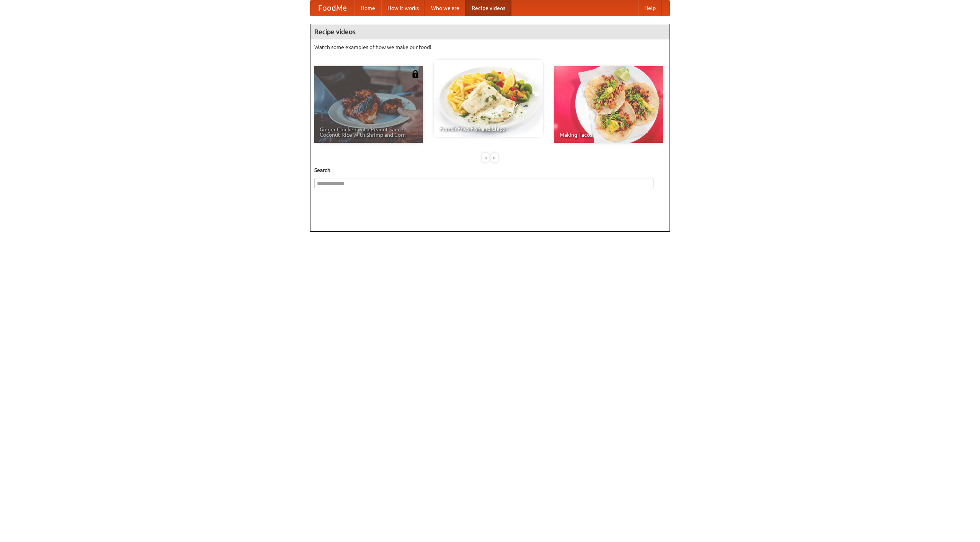  I want to click on a: Making Tacos, so click(609, 104).